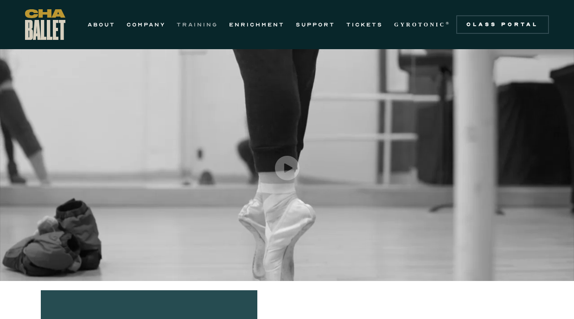 The height and width of the screenshot is (319, 574). Describe the element at coordinates (146, 25) in the screenshot. I see `a: COMPANY` at that location.